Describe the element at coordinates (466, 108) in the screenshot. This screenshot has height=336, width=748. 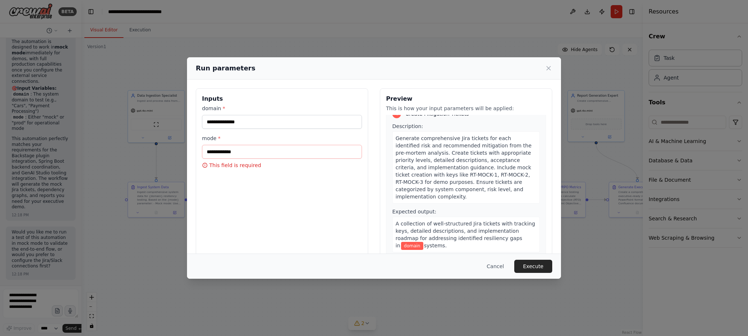
I see `p: This is how your input parameters will be applied:` at that location.